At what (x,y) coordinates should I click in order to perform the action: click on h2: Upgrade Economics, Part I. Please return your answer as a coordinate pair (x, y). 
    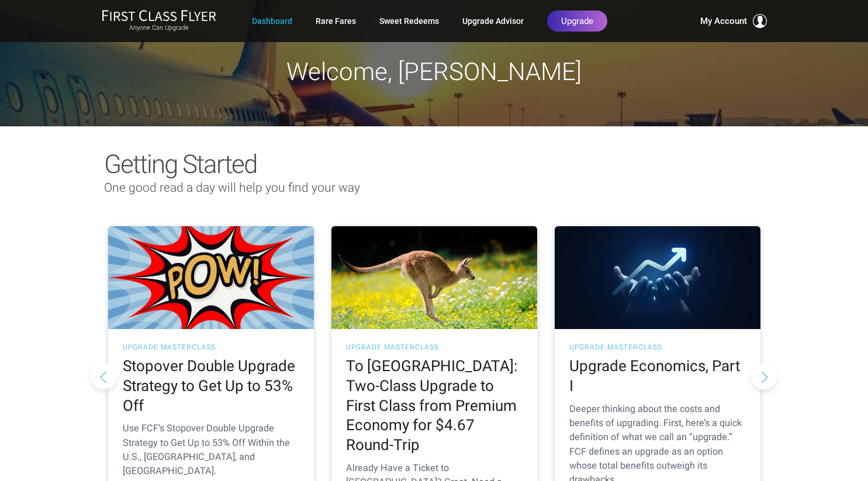
    Looking at the image, I should click on (657, 376).